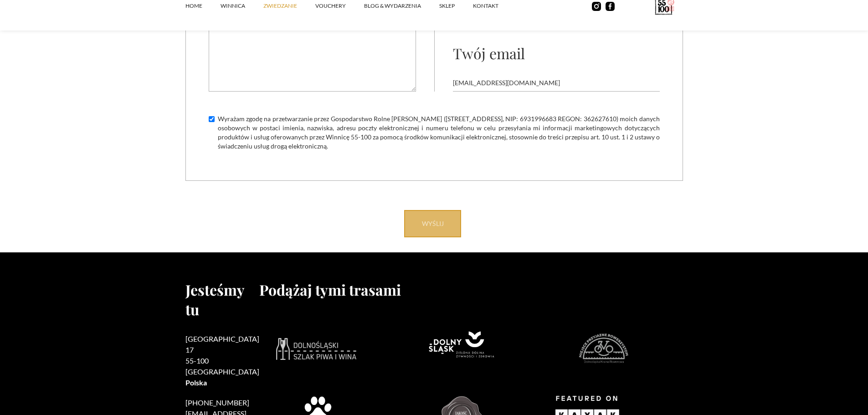  What do you see at coordinates (488, 53) in the screenshot?
I see `div: Twój email` at bounding box center [488, 53].